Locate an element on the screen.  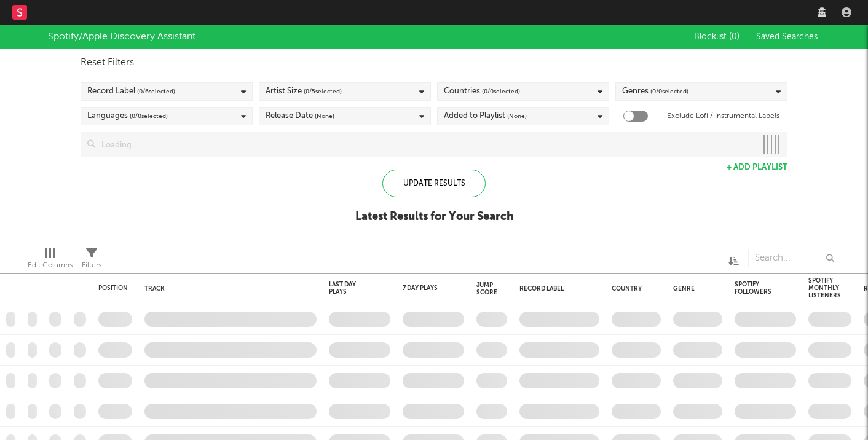
span: ( 0 / 6 selected) is located at coordinates (156, 91).